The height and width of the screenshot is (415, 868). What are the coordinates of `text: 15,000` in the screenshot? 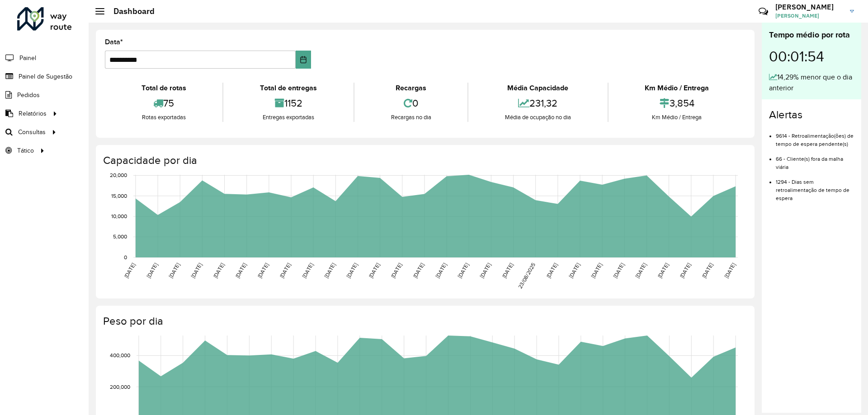 It's located at (119, 196).